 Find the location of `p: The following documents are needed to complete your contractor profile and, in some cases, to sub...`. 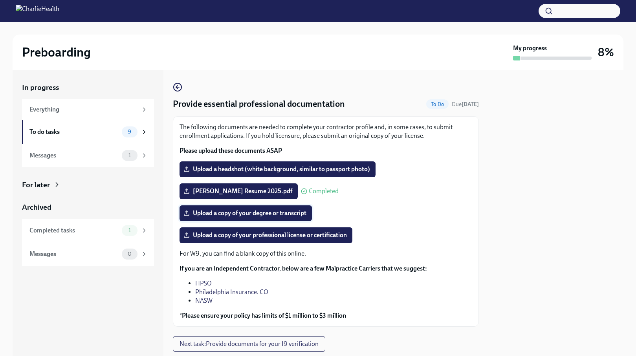

p: The following documents are needed to complete your contractor profile and, in some cases, to sub... is located at coordinates (326, 132).